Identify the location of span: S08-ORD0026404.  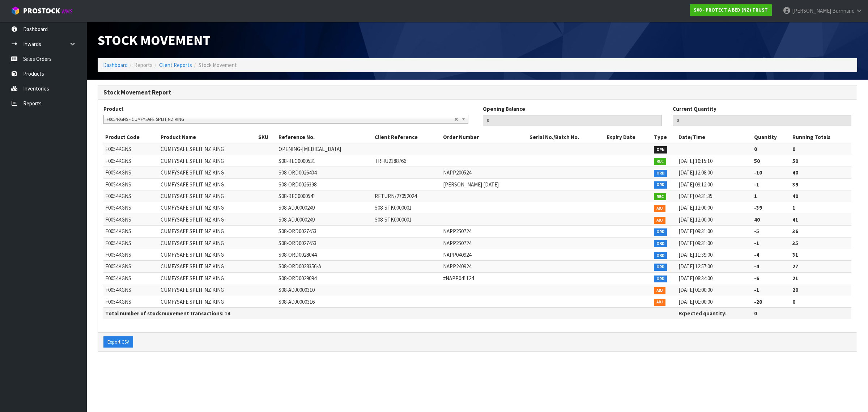
(297, 172).